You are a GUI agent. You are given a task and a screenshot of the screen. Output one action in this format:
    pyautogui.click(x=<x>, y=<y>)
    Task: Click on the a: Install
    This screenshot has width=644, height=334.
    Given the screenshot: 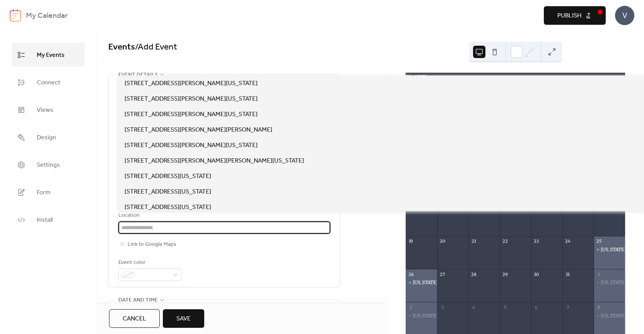 What is the action you would take?
    pyautogui.click(x=48, y=219)
    